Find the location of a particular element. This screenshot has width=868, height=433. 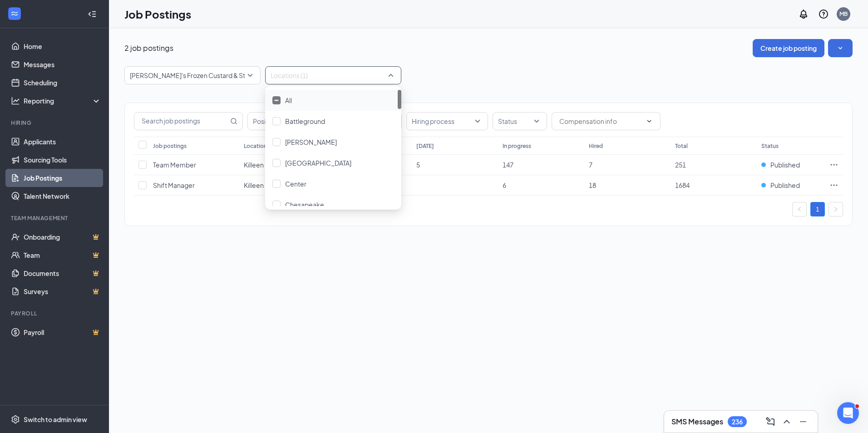

th: Hired is located at coordinates (627, 146).